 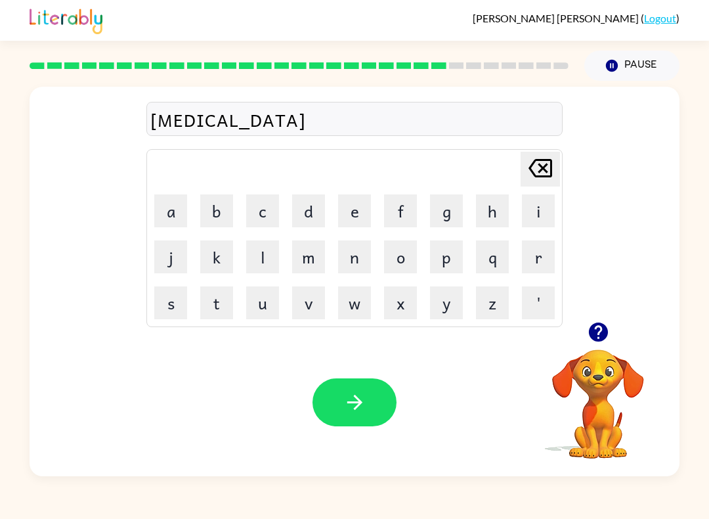 What do you see at coordinates (66, 20) in the screenshot?
I see `img: Literably` at bounding box center [66, 20].